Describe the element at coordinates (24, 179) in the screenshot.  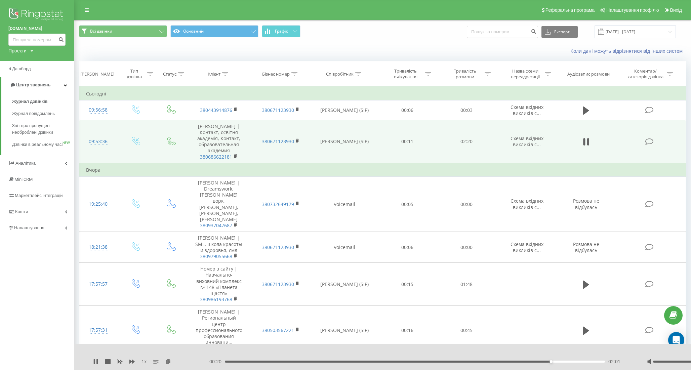
I see `span: Mini CRM` at that location.